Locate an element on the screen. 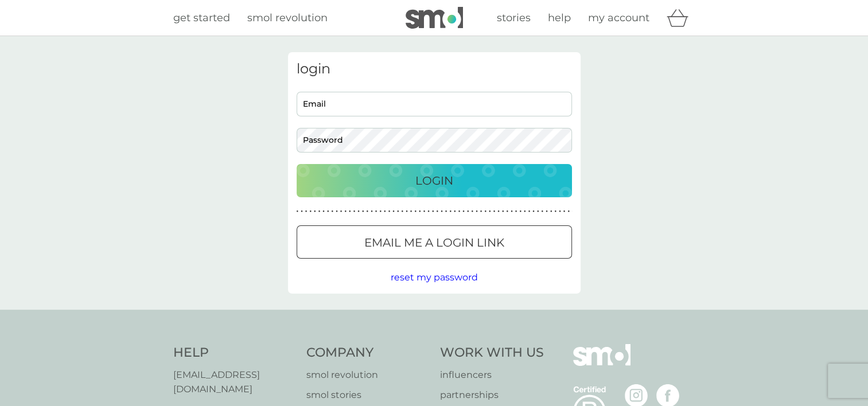 The image size is (868, 406). span: reset my password is located at coordinates (434, 277).